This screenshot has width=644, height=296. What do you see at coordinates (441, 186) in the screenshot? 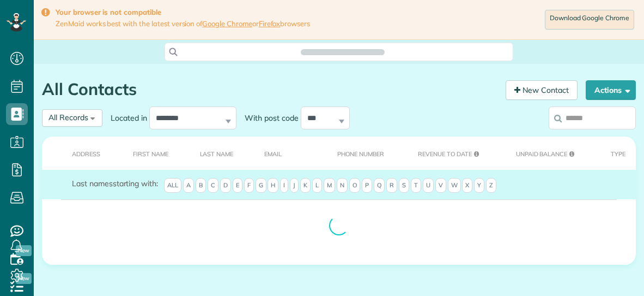
I see `span: V` at bounding box center [441, 186].